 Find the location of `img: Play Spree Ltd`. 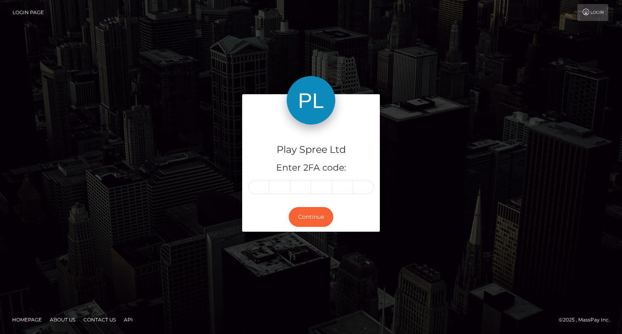

img: Play Spree Ltd is located at coordinates (311, 100).